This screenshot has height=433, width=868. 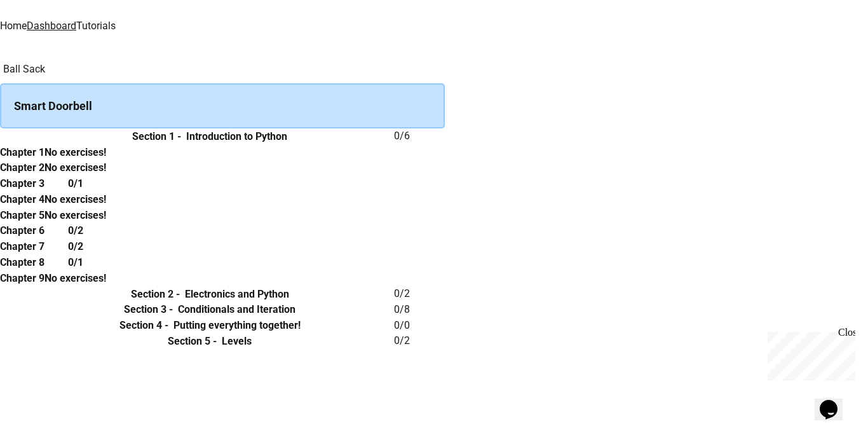 What do you see at coordinates (192, 341) in the screenshot?
I see `h6: Section 5 -` at bounding box center [192, 341].